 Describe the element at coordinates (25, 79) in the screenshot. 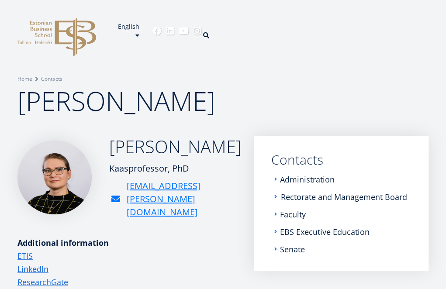

I see `a: Home` at that location.